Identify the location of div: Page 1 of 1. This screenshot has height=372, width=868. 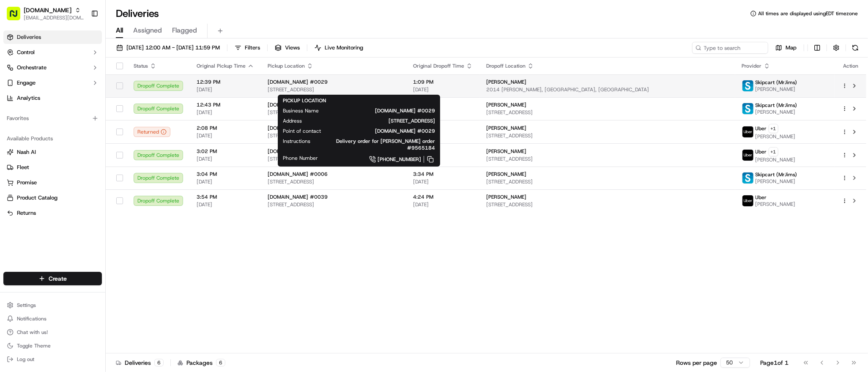
(774, 363).